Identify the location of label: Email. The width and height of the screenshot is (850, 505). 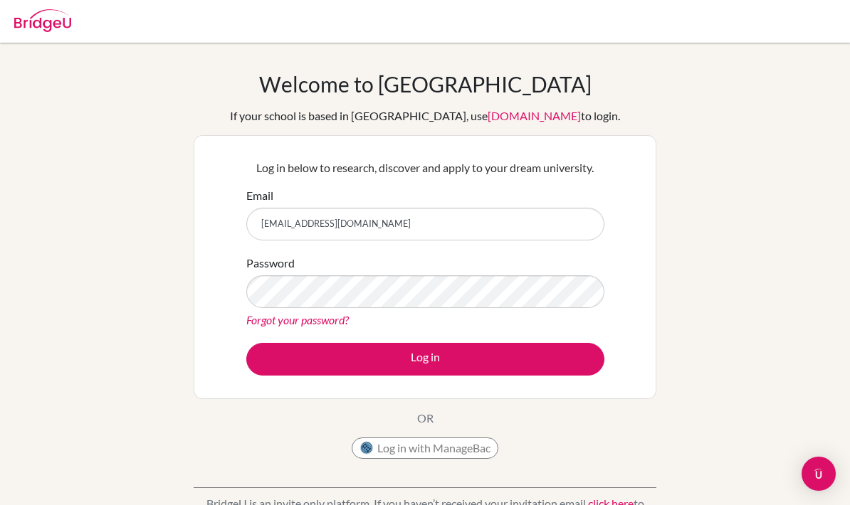
(260, 196).